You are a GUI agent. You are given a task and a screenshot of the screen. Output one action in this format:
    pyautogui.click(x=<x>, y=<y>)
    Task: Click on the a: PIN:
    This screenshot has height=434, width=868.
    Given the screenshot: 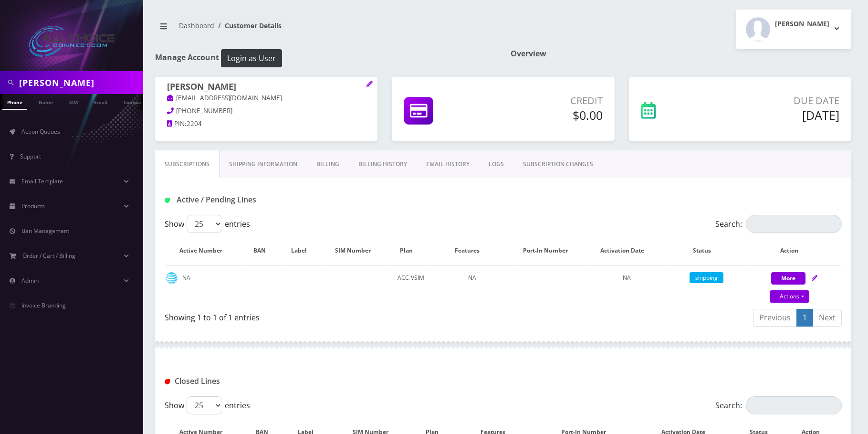 What is the action you would take?
    pyautogui.click(x=177, y=124)
    